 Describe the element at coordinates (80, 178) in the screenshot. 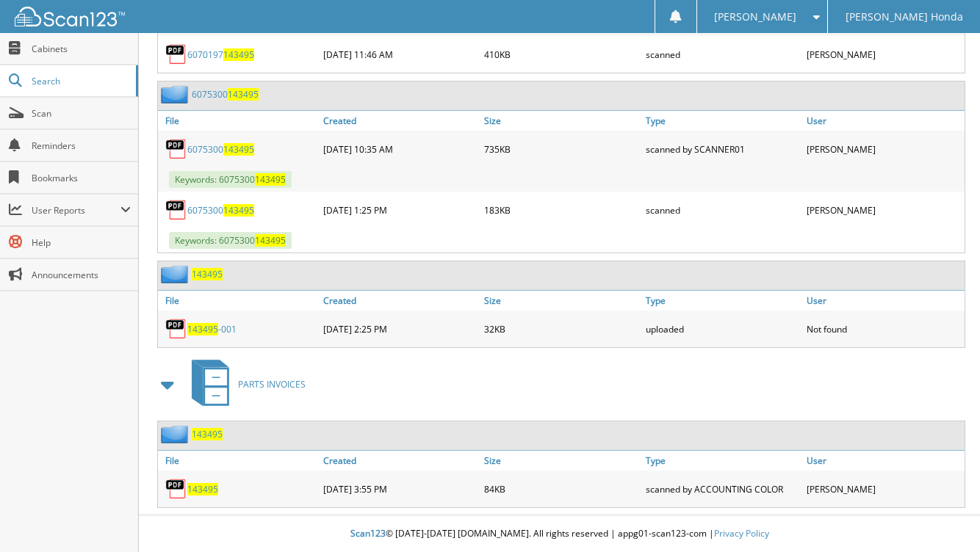

I see `span: Bookmarks` at that location.